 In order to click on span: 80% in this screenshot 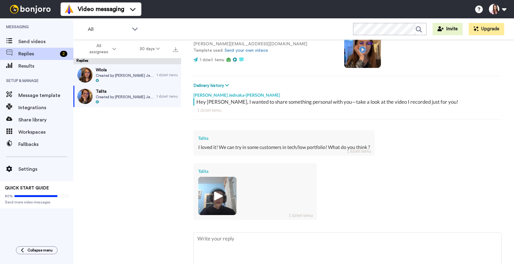, I will do `click(9, 196)`.